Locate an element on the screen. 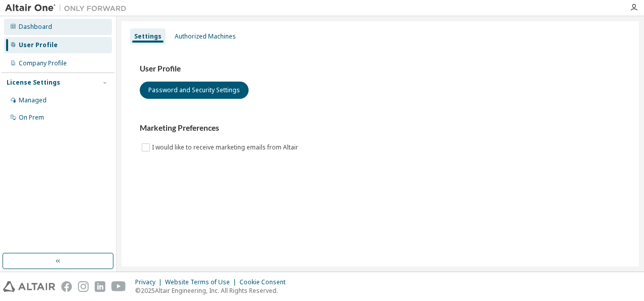 The height and width of the screenshot is (301, 644). label: I would like to receive marketing emails from Altair is located at coordinates (226, 148).